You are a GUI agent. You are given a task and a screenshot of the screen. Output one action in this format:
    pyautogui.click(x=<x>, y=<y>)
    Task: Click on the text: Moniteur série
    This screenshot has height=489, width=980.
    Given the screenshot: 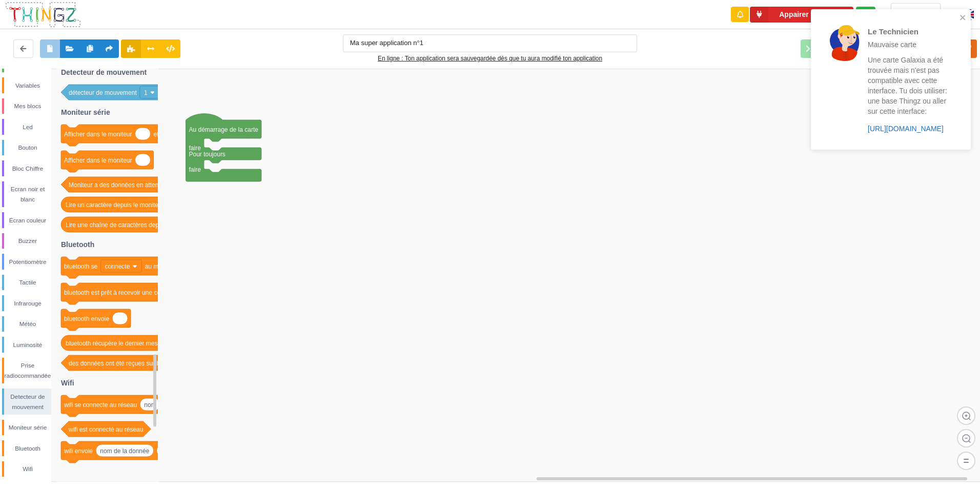 What is the action you would take?
    pyautogui.click(x=86, y=112)
    